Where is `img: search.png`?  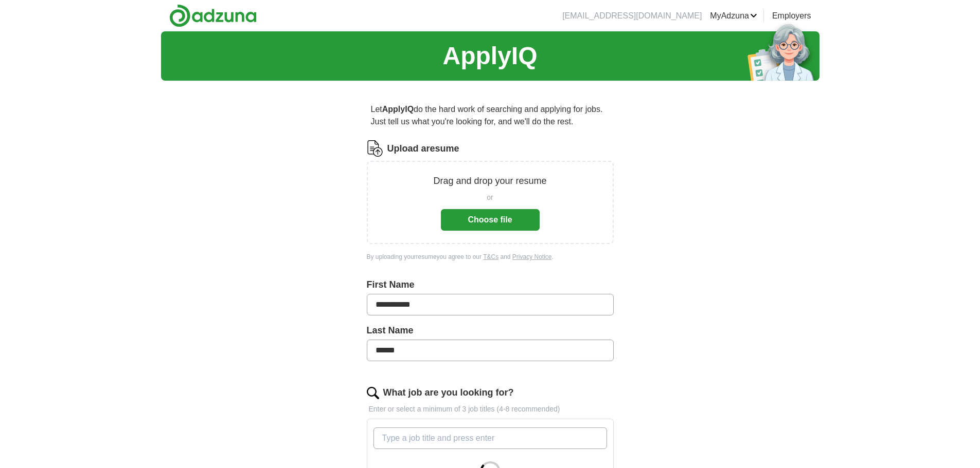 img: search.png is located at coordinates (373, 393).